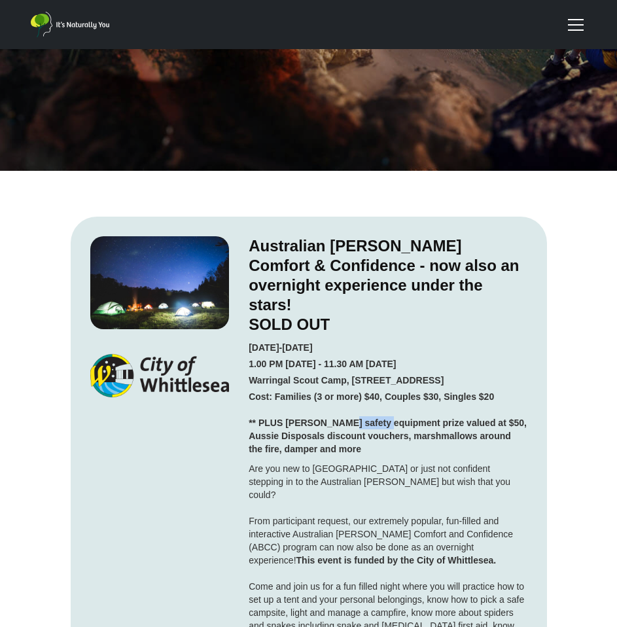 The image size is (617, 627). Describe the element at coordinates (388, 423) in the screenshot. I see `h5: Cost: Families (3 or more) $40, Couples $30, Singles $20 ‍` at that location.